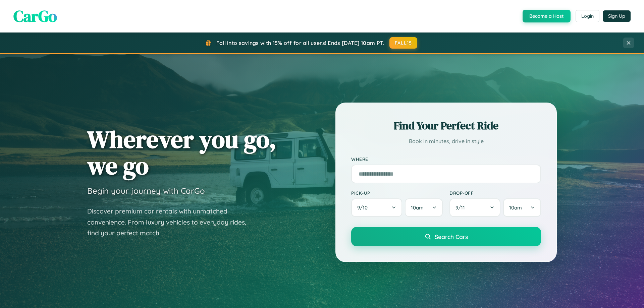  I want to click on button: Sign Up, so click(616, 16).